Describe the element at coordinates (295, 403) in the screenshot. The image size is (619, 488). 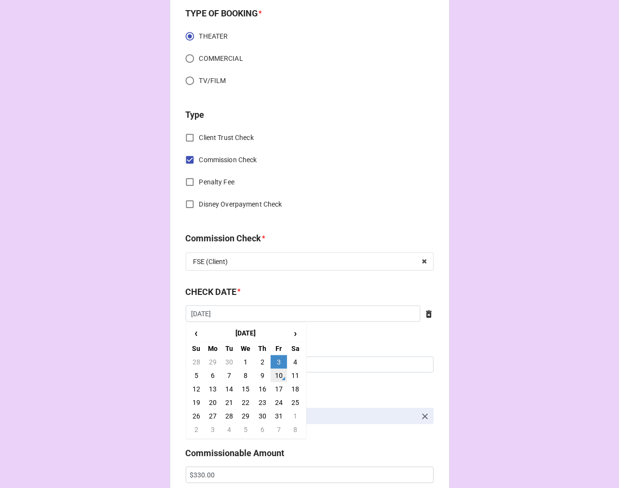
I see `td: 25` at that location.